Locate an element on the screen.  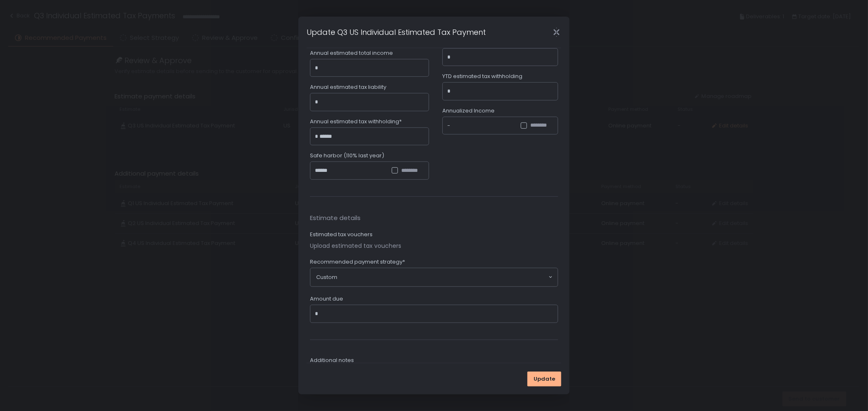
span: Safe harbor (110% last year) is located at coordinates (347, 155).